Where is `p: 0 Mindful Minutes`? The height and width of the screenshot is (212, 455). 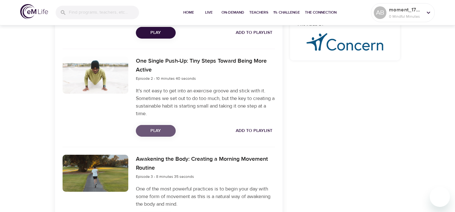 p: 0 Mindful Minutes is located at coordinates (406, 16).